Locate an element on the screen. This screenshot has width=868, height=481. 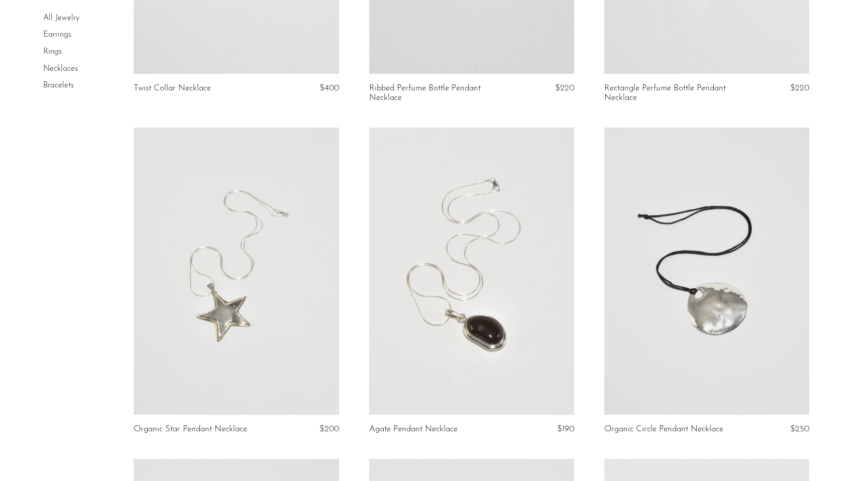
a: Twist Collar Necklace is located at coordinates (172, 89).